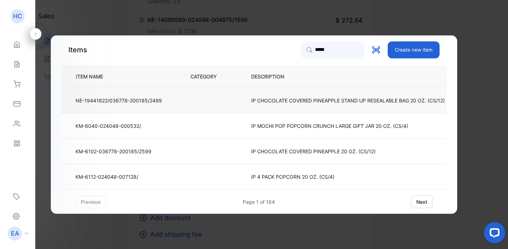  I want to click on button: Open LiveChat chat widget, so click(16, 13).